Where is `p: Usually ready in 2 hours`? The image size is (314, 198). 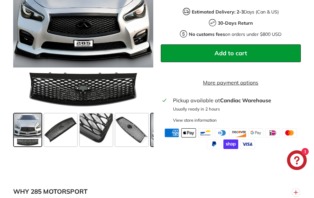 p: Usually ready in 2 hours is located at coordinates (236, 109).